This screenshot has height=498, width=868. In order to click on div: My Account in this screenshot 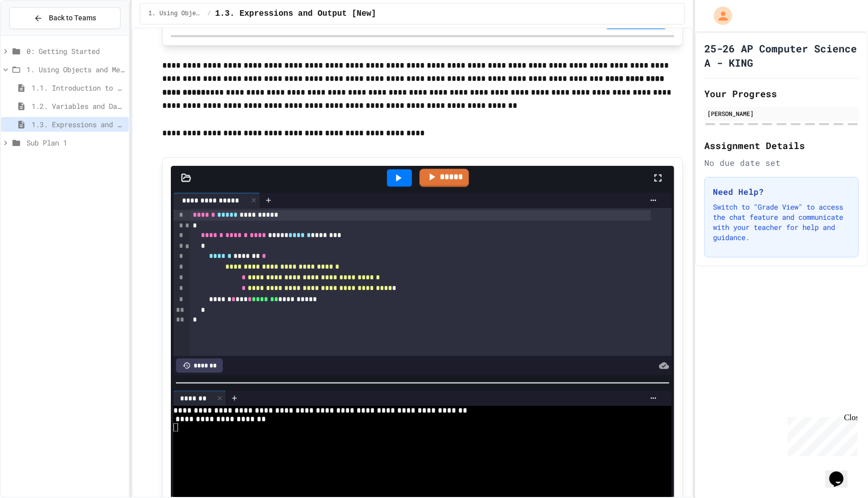, I will do `click(719, 16)`.